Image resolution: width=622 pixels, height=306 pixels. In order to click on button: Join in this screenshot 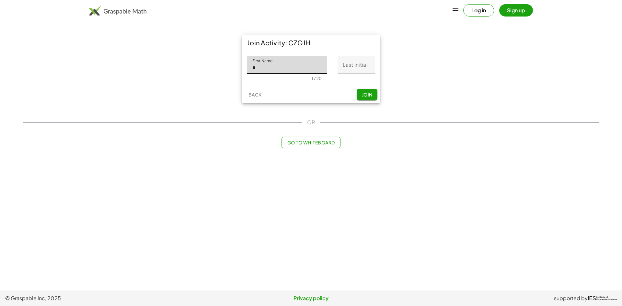, I will do `click(367, 95)`.